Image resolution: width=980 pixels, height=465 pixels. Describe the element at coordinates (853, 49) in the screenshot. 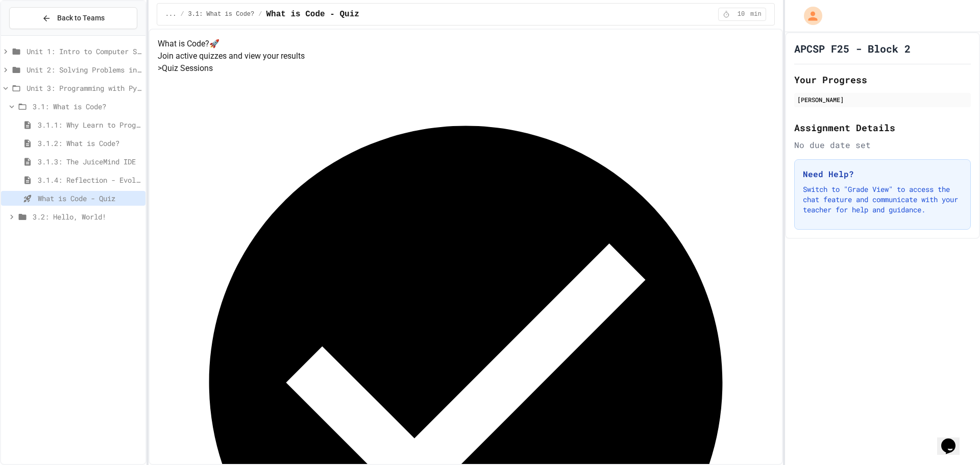

I see `h1: APCSP F25 - Block 2` at that location.